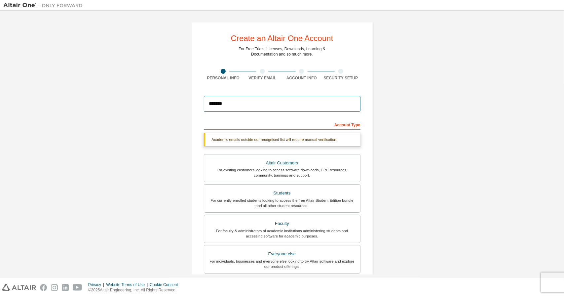 This screenshot has height=297, width=564. What do you see at coordinates (165, 284) in the screenshot?
I see `div: Cookie Consent` at bounding box center [165, 284].